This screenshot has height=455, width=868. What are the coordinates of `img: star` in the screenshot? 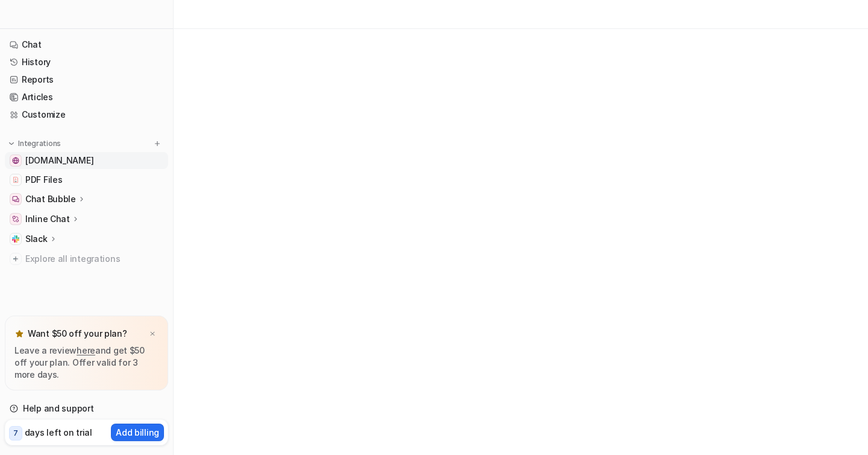 It's located at (19, 333).